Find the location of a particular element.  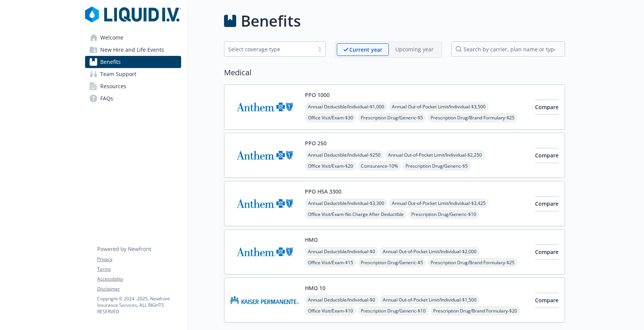

span: Resources is located at coordinates (113, 86).